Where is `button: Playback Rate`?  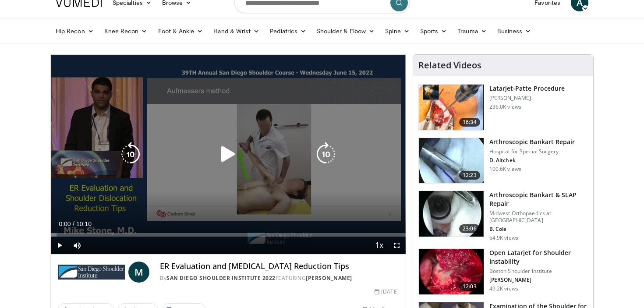 button: Playback Rate is located at coordinates (379, 245).